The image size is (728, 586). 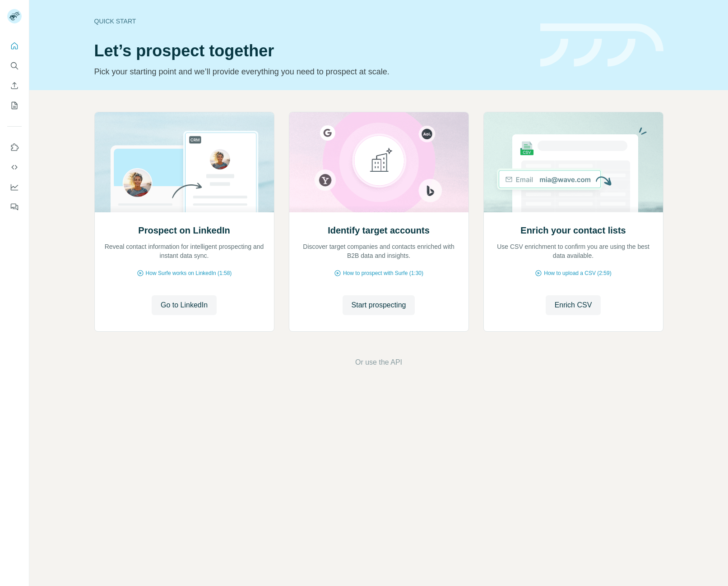 What do you see at coordinates (14, 46) in the screenshot?
I see `button: Quick start` at bounding box center [14, 46].